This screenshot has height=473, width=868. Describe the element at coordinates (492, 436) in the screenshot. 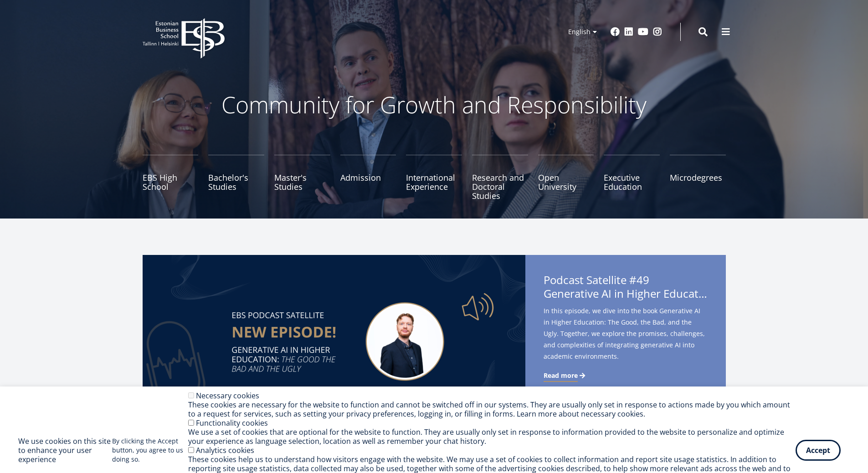

I see `div: We use a set of cookies that are optional for the website to function. They are usually only set ...` at that location.